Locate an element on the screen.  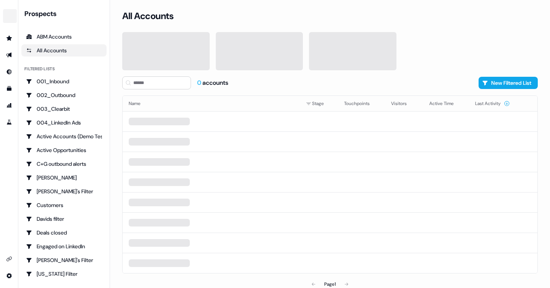
div: Active Accounts (Demo Test) is located at coordinates (64, 136).